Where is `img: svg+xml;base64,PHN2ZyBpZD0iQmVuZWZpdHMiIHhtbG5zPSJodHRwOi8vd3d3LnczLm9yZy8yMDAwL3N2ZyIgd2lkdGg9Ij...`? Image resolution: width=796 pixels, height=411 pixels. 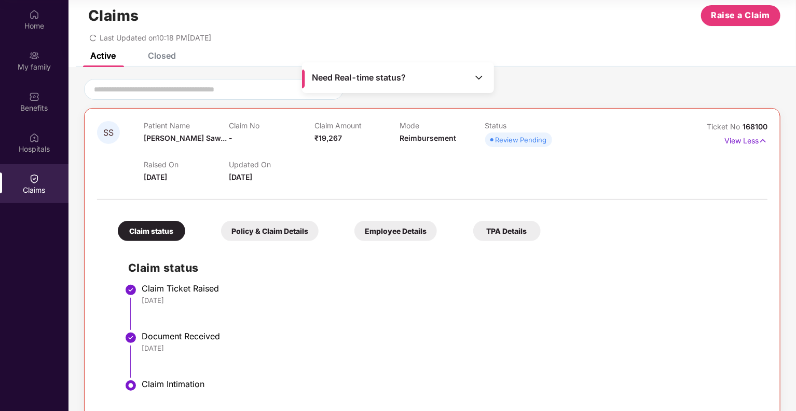 img: svg+xml;base64,PHN2ZyBpZD0iQmVuZWZpdHMiIHhtbG5zPSJodHRwOi8vd3d3LnczLm9yZy8yMDAwL3N2ZyIgd2lkdGg9Ij... is located at coordinates (34, 97).